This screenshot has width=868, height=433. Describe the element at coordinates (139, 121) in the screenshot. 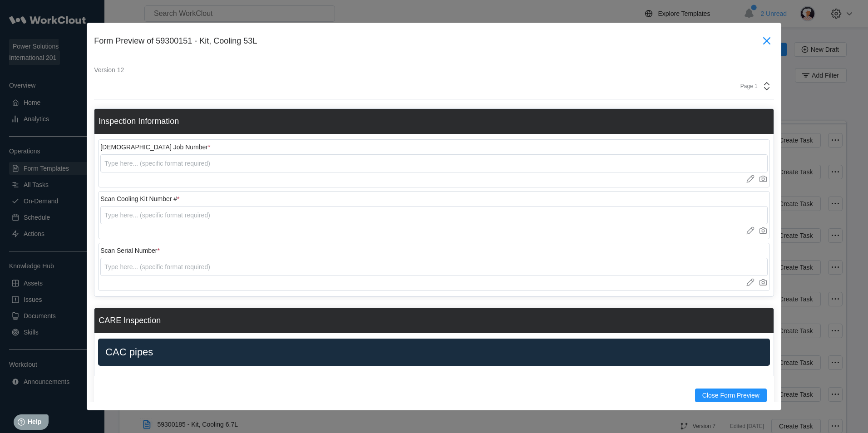

I see `div: Inspection Information` at that location.